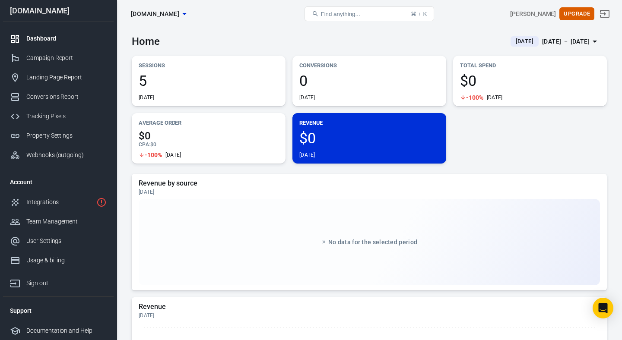 The image size is (622, 340). What do you see at coordinates (145, 41) in the screenshot?
I see `h3: Home` at bounding box center [145, 41].